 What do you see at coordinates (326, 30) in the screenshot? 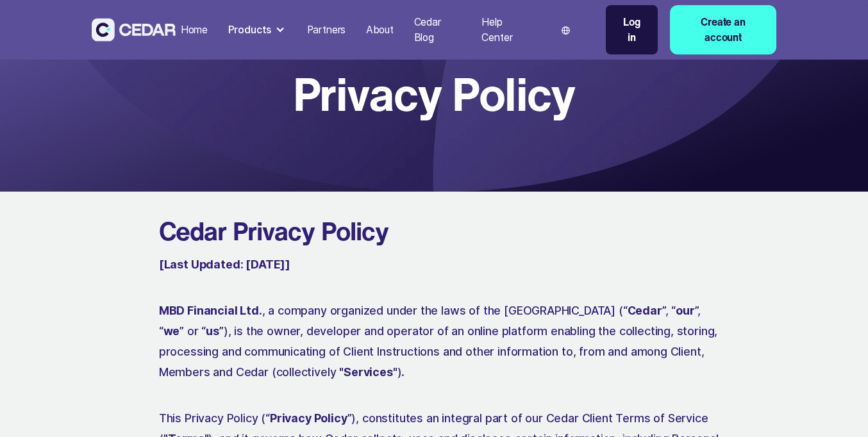
I see `div: Partners` at bounding box center [326, 30].